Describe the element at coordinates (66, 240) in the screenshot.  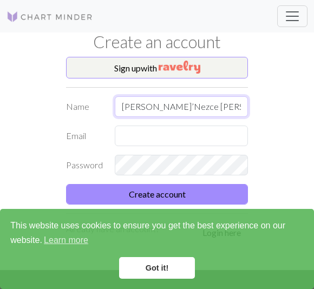
I see `a: learn more about cookies` at that location.